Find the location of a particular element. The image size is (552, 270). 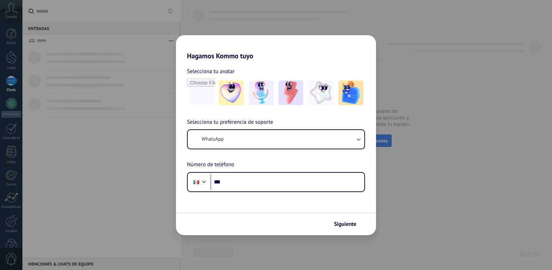

h2: Hagamos Kommo tuyo is located at coordinates (276, 48).